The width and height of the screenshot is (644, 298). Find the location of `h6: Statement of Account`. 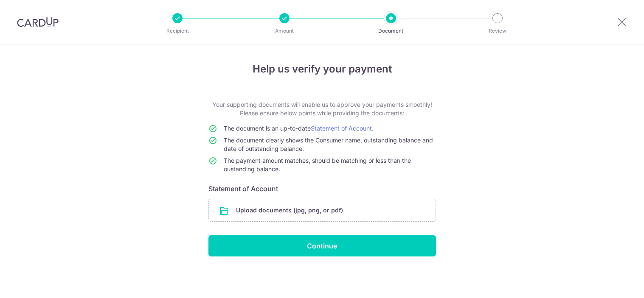

h6: Statement of Account is located at coordinates (322, 188).